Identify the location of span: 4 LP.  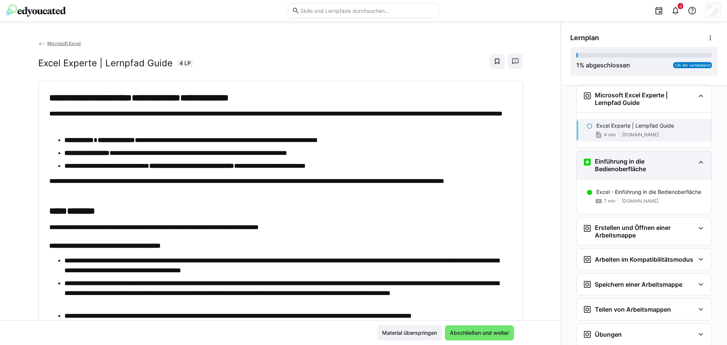
(185, 63).